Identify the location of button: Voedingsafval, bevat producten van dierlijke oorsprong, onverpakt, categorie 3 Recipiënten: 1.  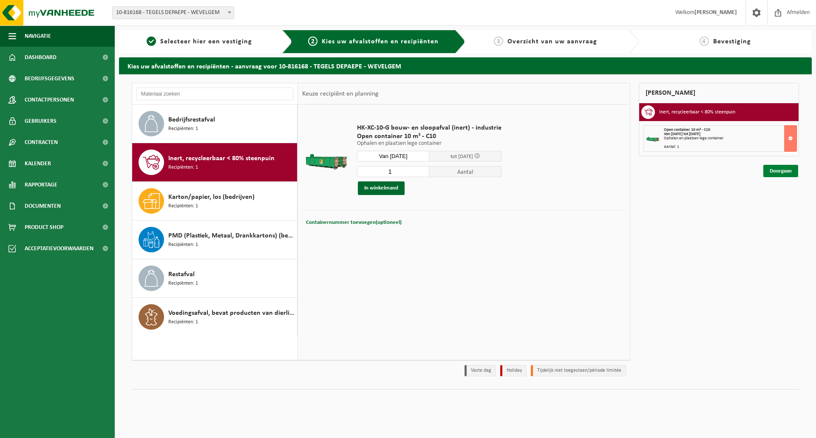
(215, 317).